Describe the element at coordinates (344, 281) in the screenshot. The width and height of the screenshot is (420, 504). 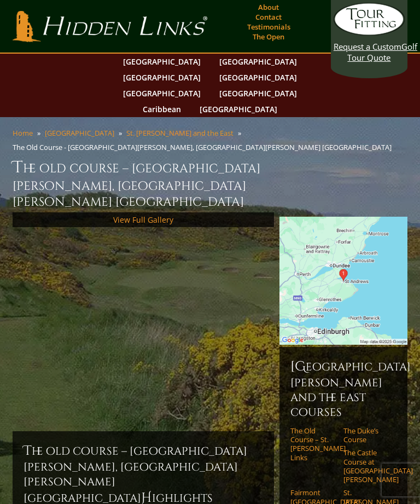
I see `img: Google Map of St Andrews Links, St Andrews, United Kingdom` at that location.